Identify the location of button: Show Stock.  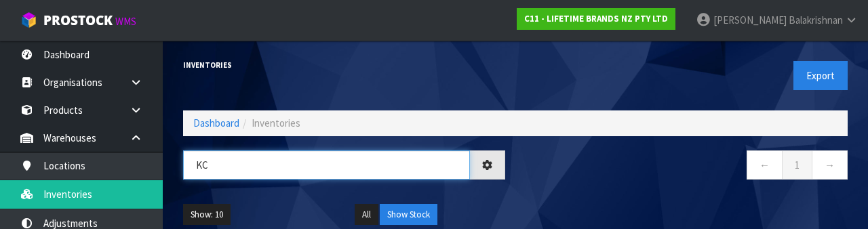
(408, 214).